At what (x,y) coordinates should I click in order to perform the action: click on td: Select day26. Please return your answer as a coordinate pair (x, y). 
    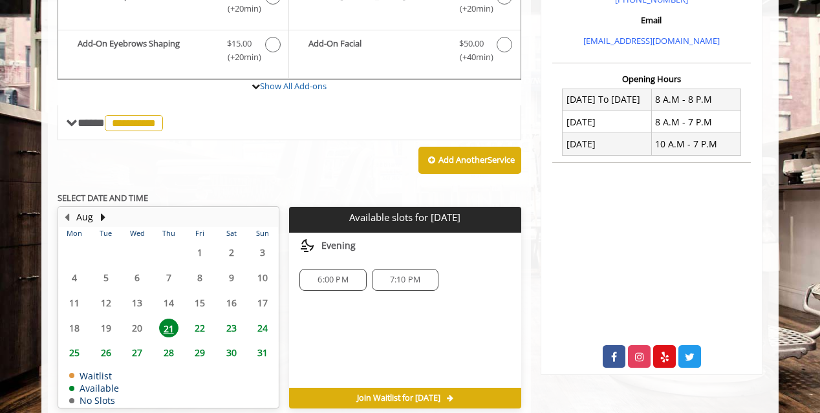
    Looking at the image, I should click on (105, 353).